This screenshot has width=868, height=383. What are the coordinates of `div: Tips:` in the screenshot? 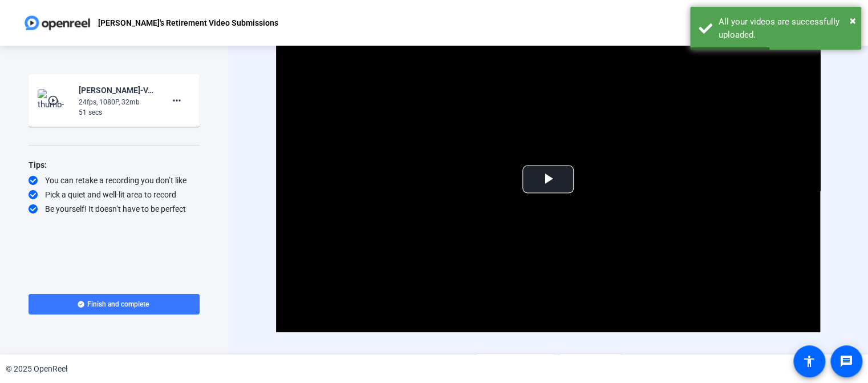 It's located at (114, 165).